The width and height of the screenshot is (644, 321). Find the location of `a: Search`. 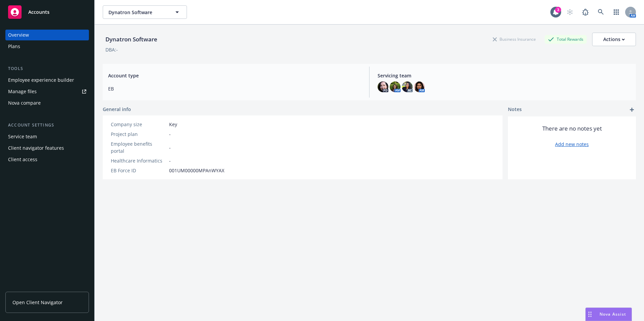

a: Search is located at coordinates (601, 12).